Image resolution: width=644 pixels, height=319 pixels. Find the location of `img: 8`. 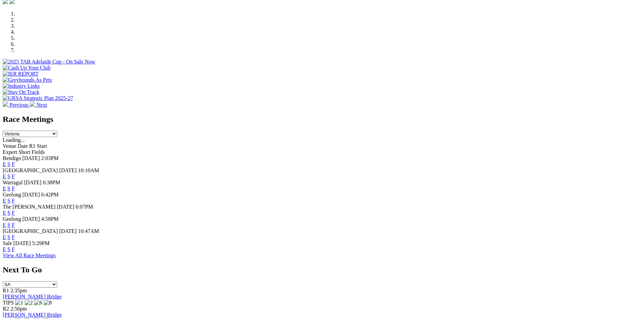

img: 8 is located at coordinates (48, 303).